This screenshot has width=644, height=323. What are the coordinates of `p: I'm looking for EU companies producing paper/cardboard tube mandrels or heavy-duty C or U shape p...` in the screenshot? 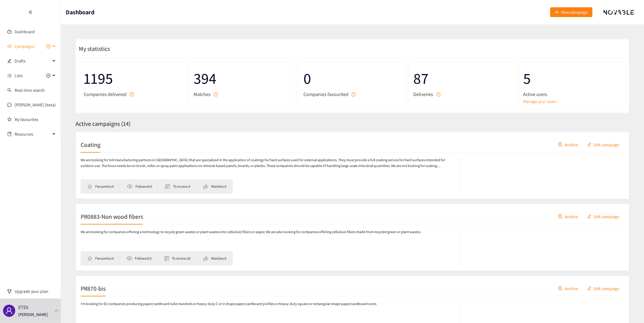 It's located at (228, 304).